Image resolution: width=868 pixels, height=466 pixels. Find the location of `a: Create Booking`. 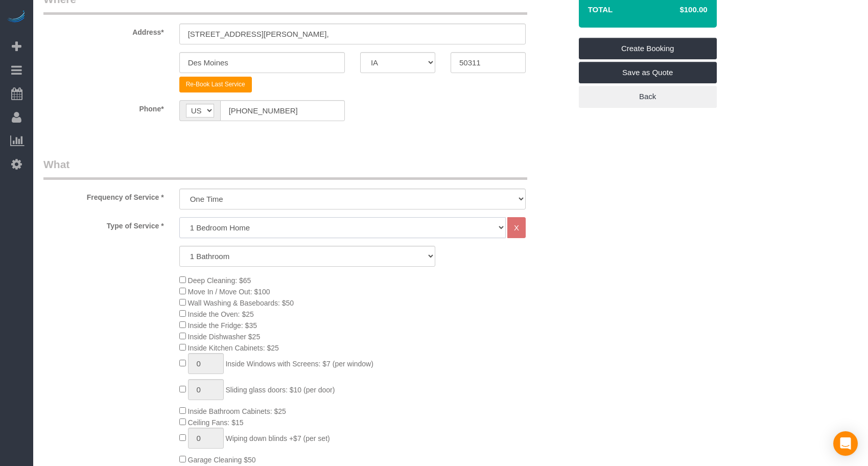

a: Create Booking is located at coordinates (648, 48).